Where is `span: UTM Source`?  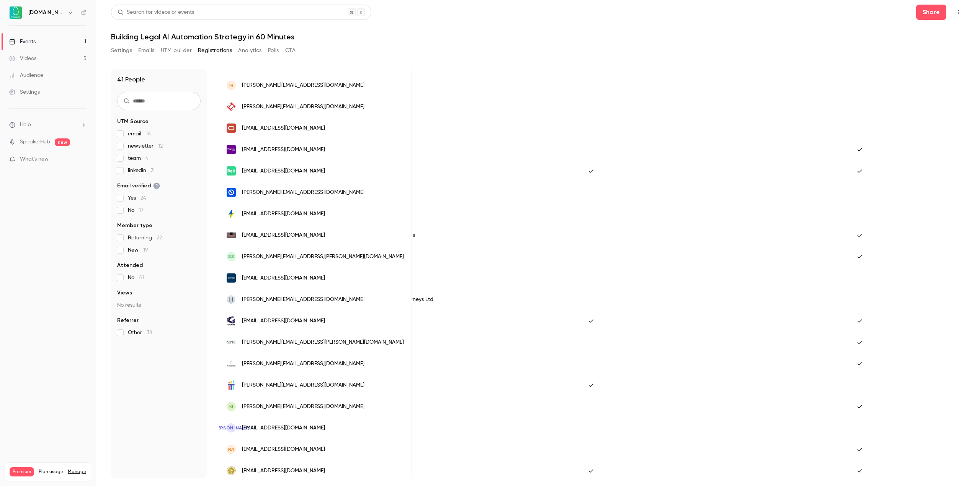 span: UTM Source is located at coordinates (133, 122).